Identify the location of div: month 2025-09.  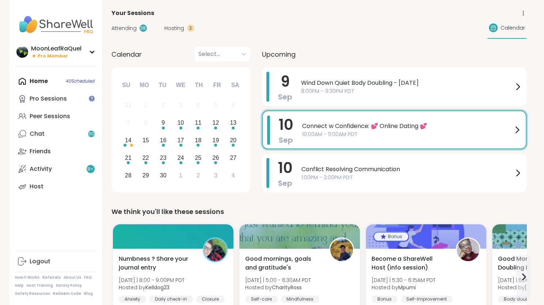
(181, 140).